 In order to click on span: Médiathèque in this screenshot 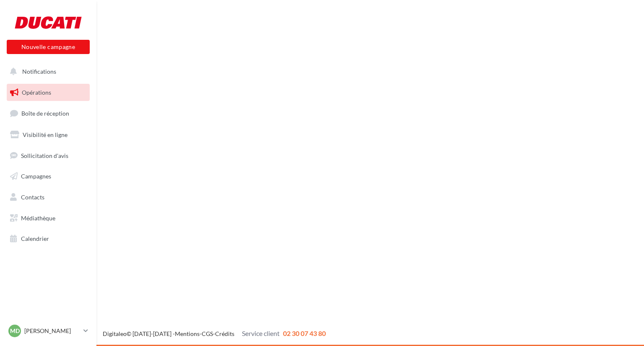, I will do `click(38, 218)`.